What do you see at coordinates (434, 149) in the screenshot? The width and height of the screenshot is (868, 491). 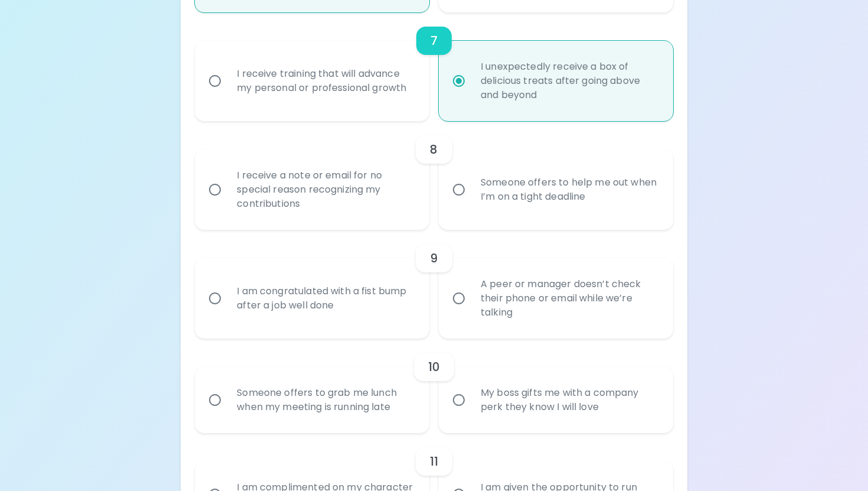 I see `h6: 8` at bounding box center [434, 149].